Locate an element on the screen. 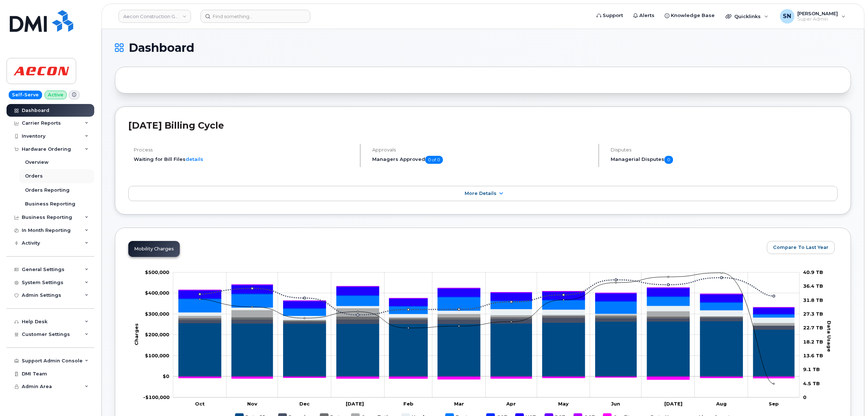  g: Credits is located at coordinates (486, 378).